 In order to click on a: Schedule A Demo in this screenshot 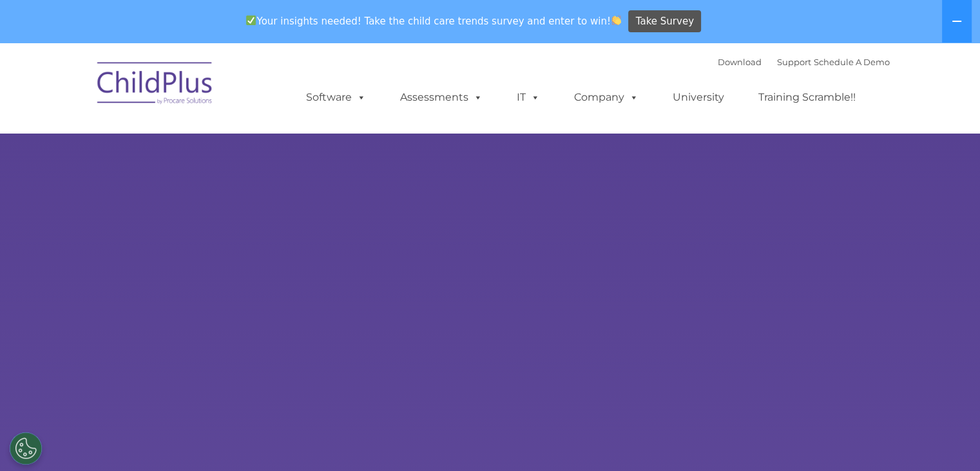, I will do `click(852, 62)`.